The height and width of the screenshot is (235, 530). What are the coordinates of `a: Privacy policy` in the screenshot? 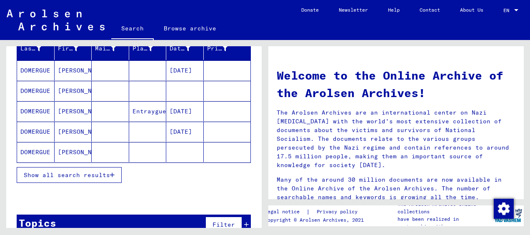 It's located at (339, 212).